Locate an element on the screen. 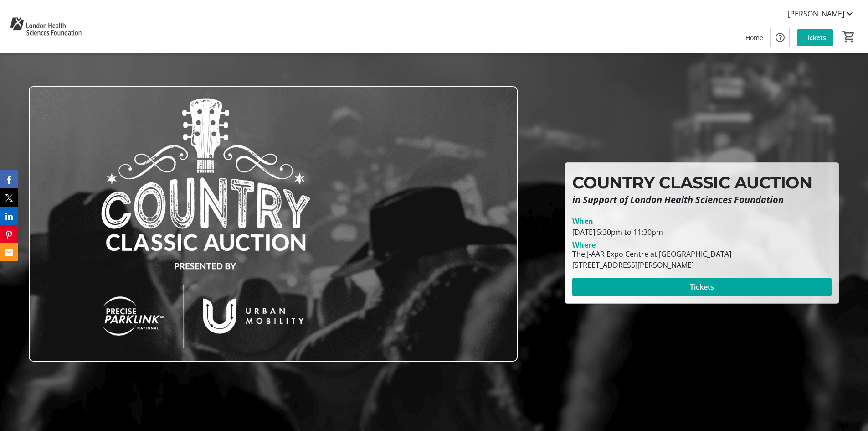 The image size is (868, 431). em: in Support of London Health Sciences Foundation is located at coordinates (678, 199).